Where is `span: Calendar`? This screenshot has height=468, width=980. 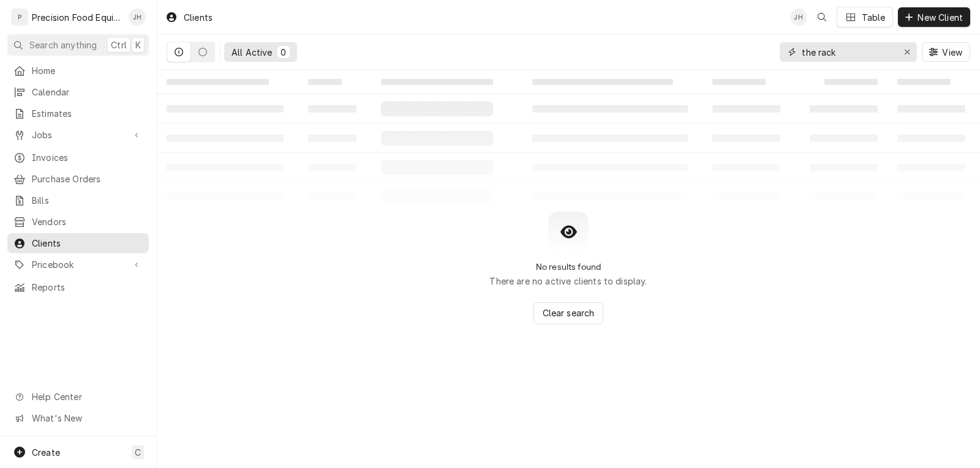 span: Calendar is located at coordinates (87, 92).